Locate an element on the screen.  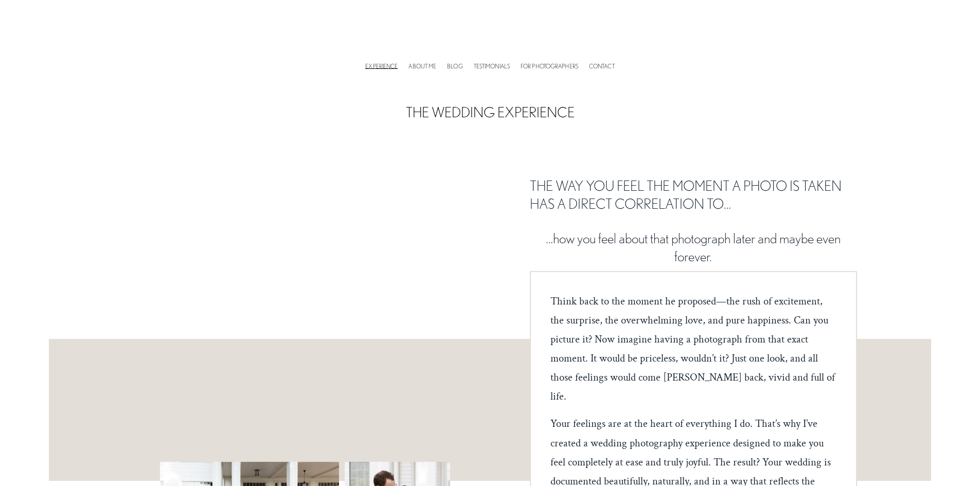
a: BLOG is located at coordinates (455, 66).